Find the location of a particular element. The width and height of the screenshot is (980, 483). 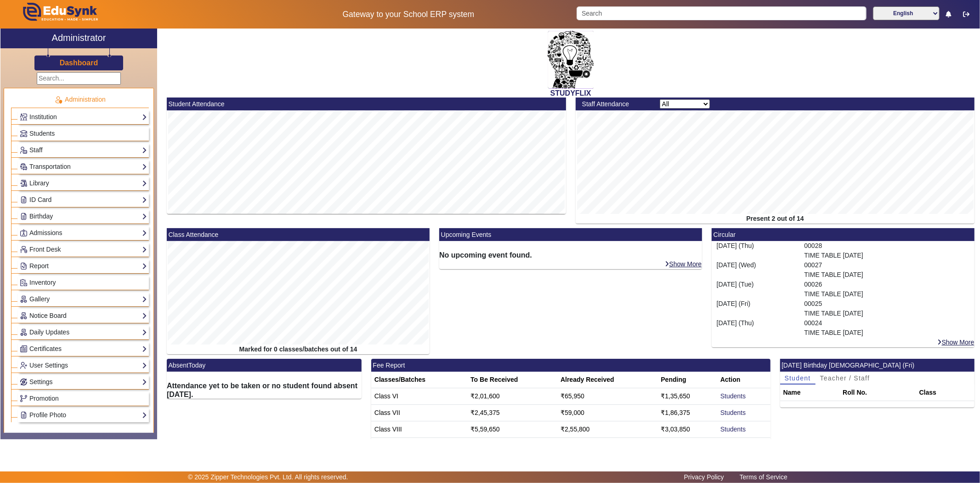

a: Terms of Service is located at coordinates (764, 476).